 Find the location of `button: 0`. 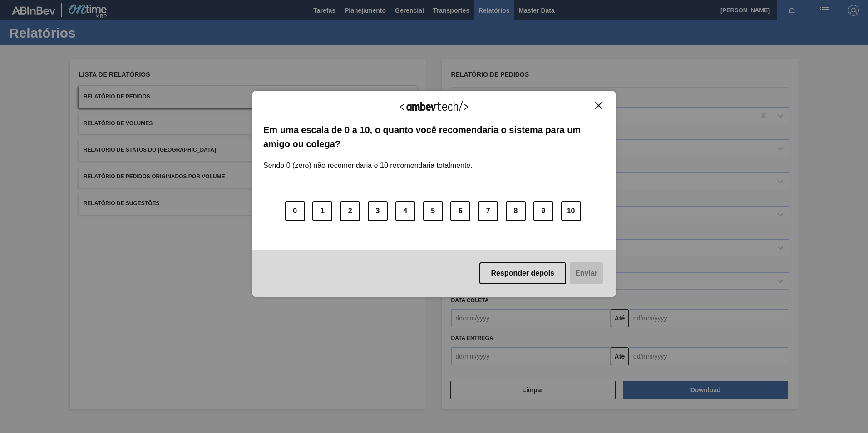

button: 0 is located at coordinates (295, 211).